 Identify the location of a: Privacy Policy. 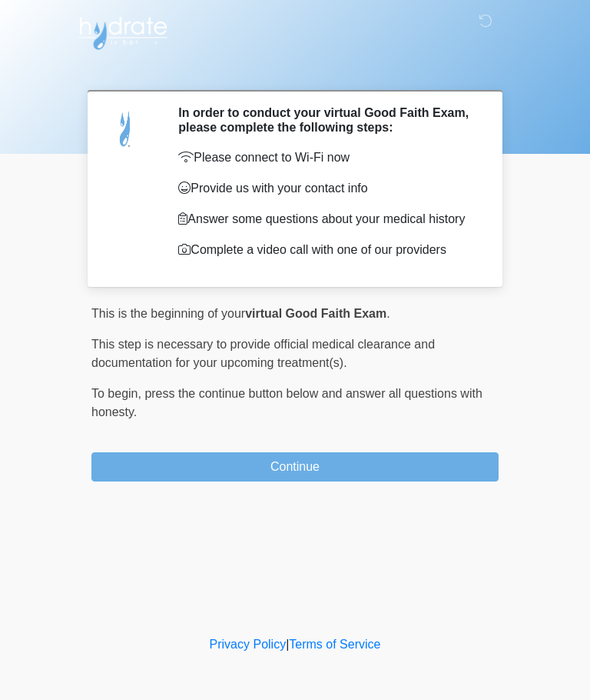
(248, 643).